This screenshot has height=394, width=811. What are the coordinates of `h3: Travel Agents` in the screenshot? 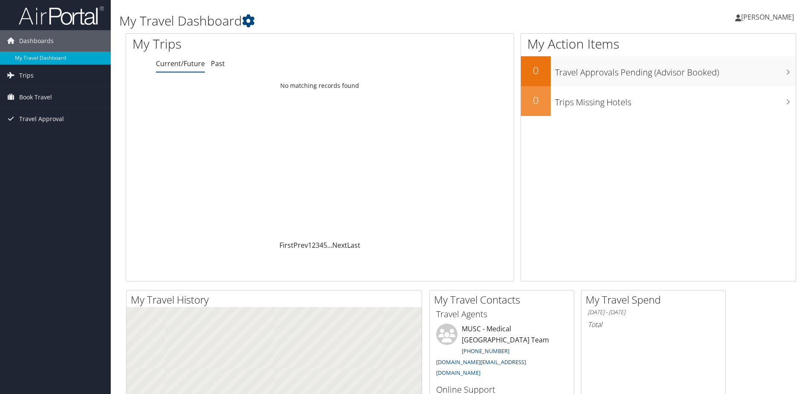 It's located at (502, 314).